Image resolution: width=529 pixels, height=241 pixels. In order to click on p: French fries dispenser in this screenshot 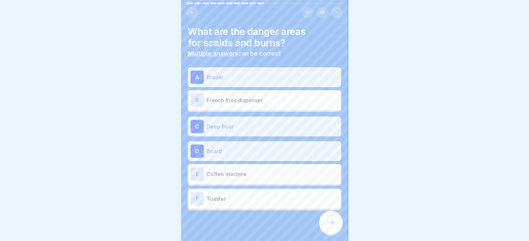, I will do `click(272, 100)`.